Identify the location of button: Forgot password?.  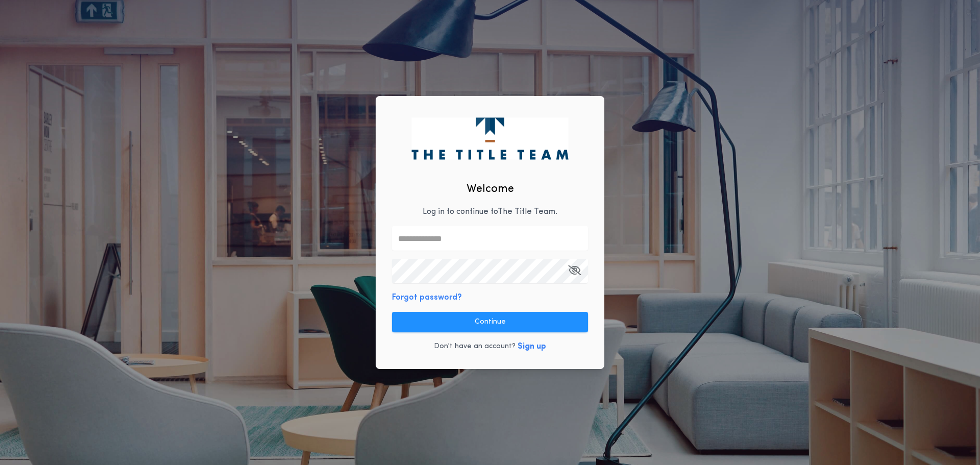
(427, 298).